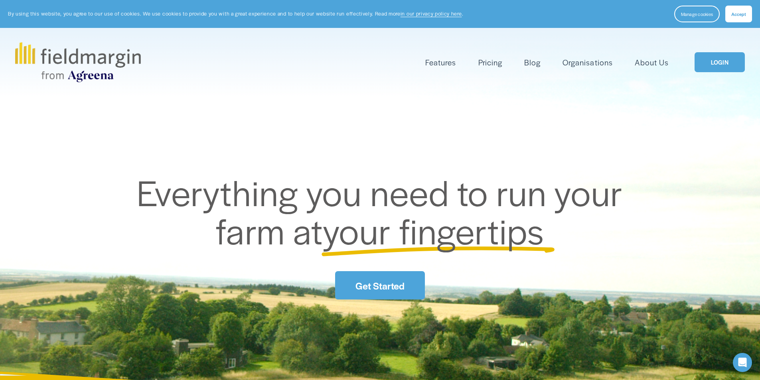 This screenshot has height=380, width=760. What do you see at coordinates (739, 14) in the screenshot?
I see `span: Accept` at bounding box center [739, 14].